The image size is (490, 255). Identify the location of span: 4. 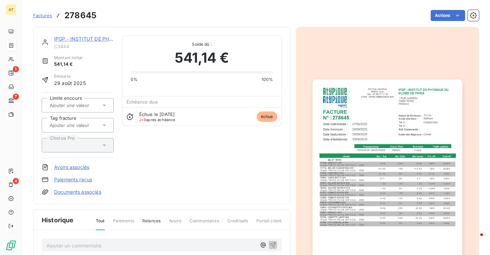
(16, 181).